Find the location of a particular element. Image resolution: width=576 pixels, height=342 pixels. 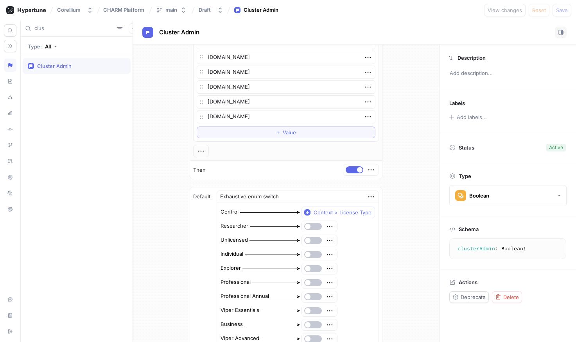

p: Default is located at coordinates (202, 197).